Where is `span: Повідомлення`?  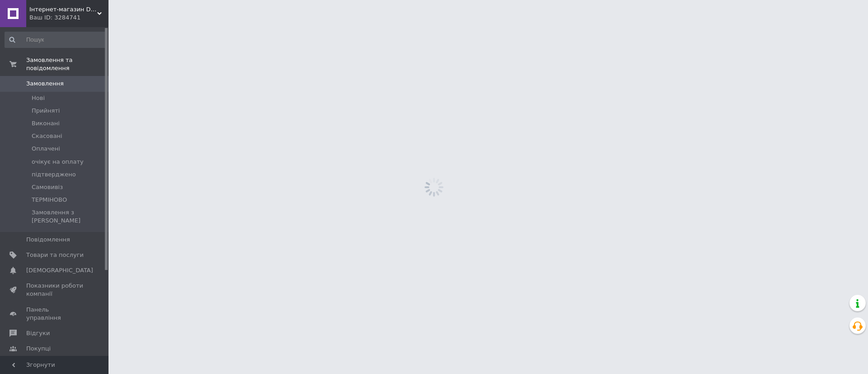 span: Повідомлення is located at coordinates (48, 240).